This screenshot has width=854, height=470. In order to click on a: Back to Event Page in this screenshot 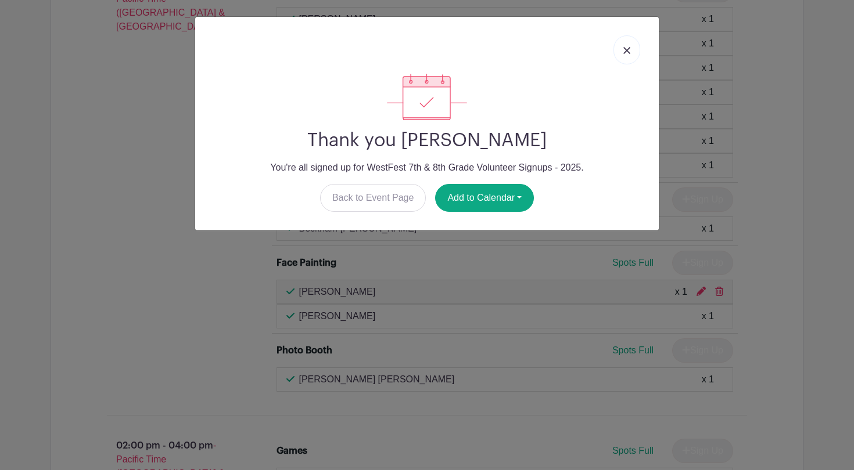, I will do `click(373, 198)`.